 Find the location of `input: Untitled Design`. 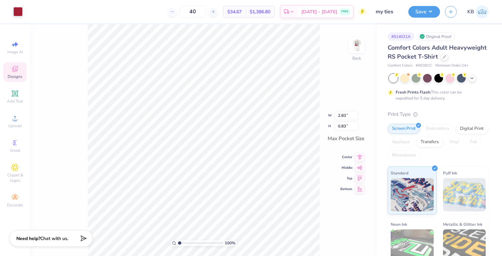

input: Untitled Design is located at coordinates (387, 12).